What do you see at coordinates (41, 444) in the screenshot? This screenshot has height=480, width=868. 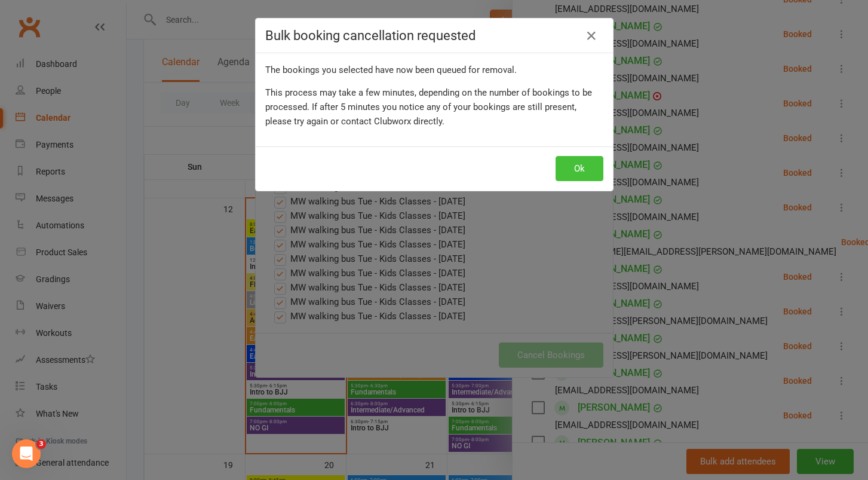 I see `span: 3` at bounding box center [41, 444].